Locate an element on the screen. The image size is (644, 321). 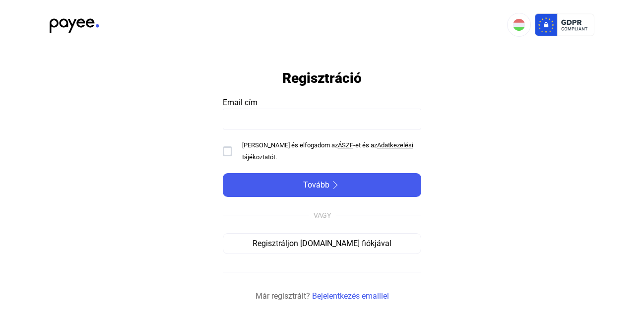
span: Tovább is located at coordinates (316, 185).